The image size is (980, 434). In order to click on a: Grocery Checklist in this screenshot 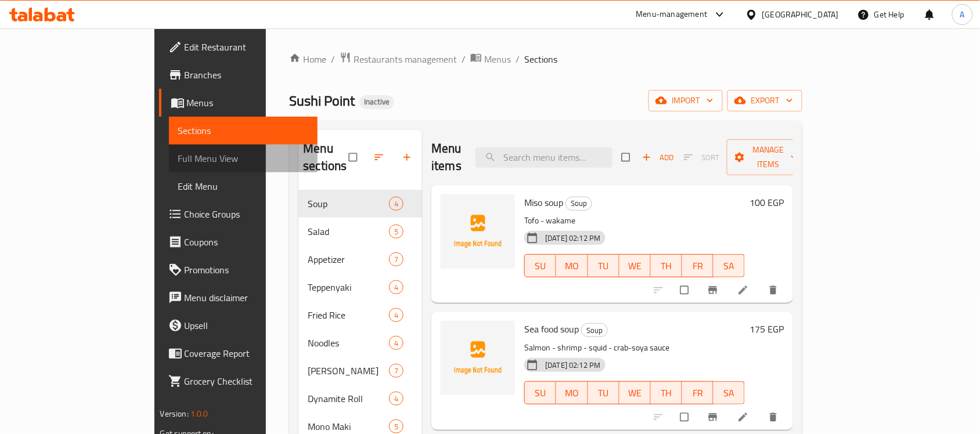, I will do `click(239, 381)`.